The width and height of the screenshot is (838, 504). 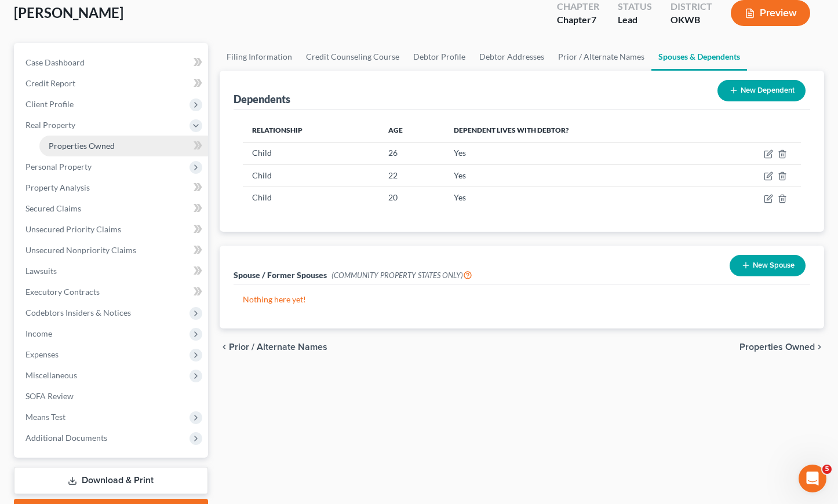 I want to click on span: 7, so click(x=594, y=19).